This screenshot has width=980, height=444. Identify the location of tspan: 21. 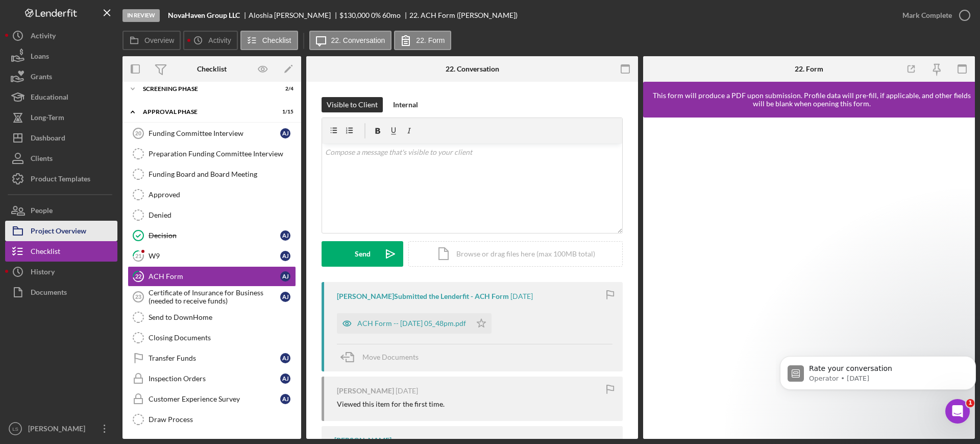
(138, 255).